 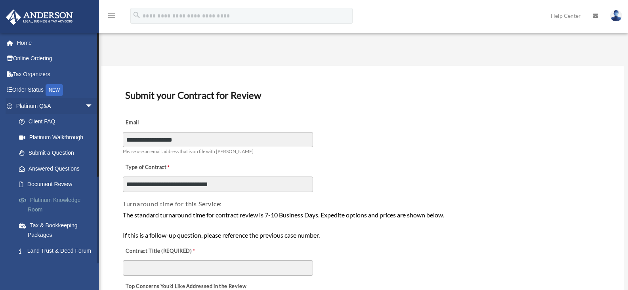 What do you see at coordinates (58, 230) in the screenshot?
I see `a: Tax & Bookkeeping Packages` at bounding box center [58, 230].